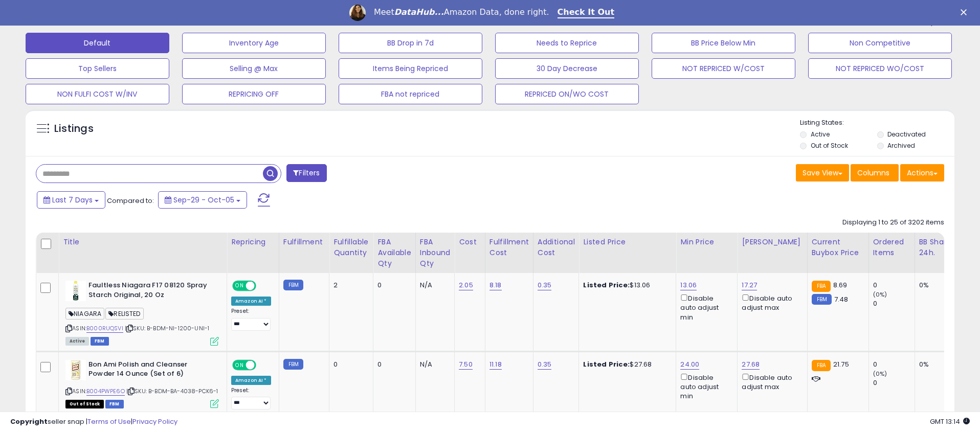 Image resolution: width=980 pixels, height=432 pixels. Describe the element at coordinates (841, 300) in the screenshot. I see `span: 7.48` at that location.